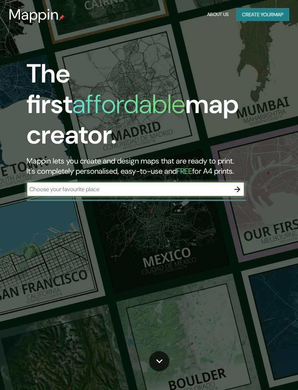 Image resolution: width=298 pixels, height=390 pixels. I want to click on button: Create yourmap, so click(263, 15).